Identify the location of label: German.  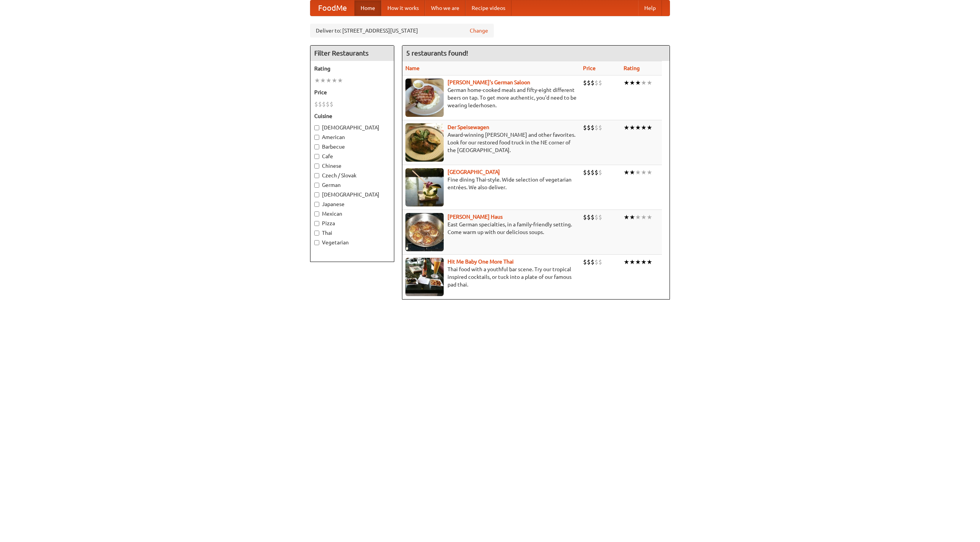
(352, 185).